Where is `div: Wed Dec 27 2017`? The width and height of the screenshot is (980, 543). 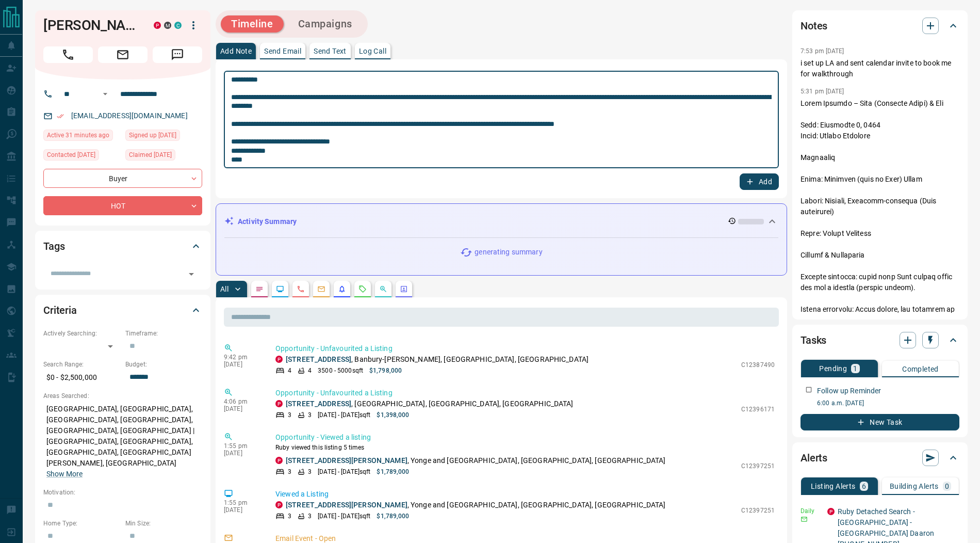
div: Wed Dec 27 2017 is located at coordinates (164, 136).